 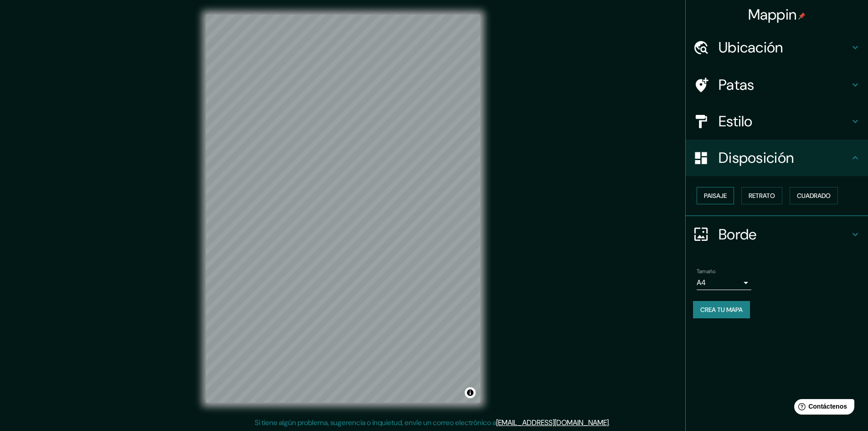 What do you see at coordinates (343, 208) in the screenshot?
I see `canvas: Mapa` at bounding box center [343, 208].